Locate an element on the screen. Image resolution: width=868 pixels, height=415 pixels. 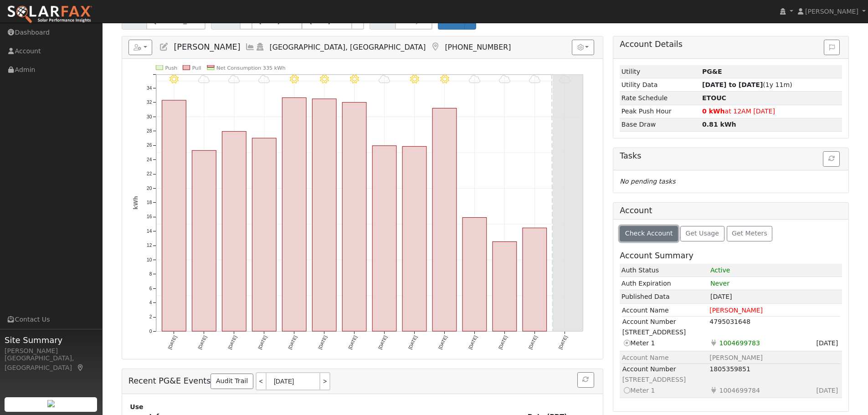
button: Check Account is located at coordinates (649, 233).